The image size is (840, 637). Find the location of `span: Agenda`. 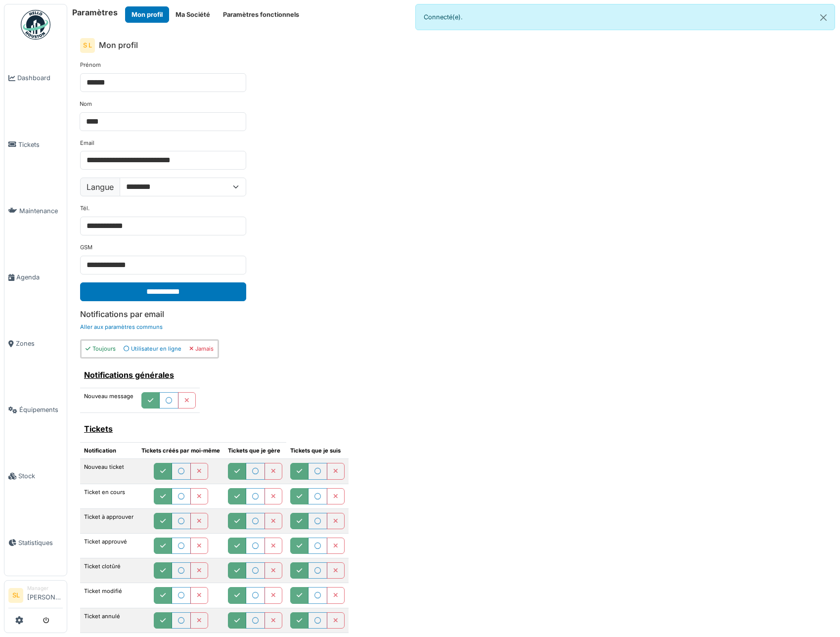

span: Agenda is located at coordinates (39, 277).